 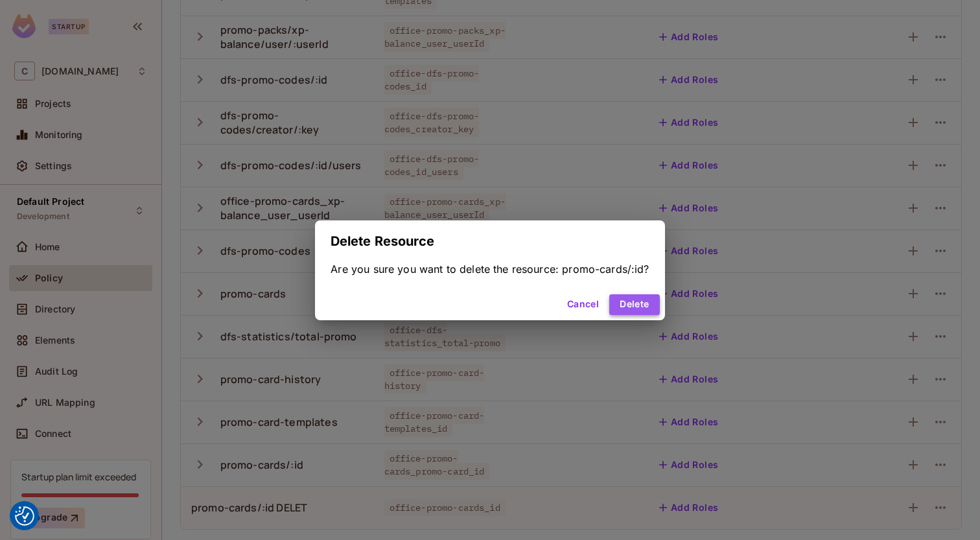 What do you see at coordinates (634, 305) in the screenshot?
I see `button: Delete` at bounding box center [634, 305].